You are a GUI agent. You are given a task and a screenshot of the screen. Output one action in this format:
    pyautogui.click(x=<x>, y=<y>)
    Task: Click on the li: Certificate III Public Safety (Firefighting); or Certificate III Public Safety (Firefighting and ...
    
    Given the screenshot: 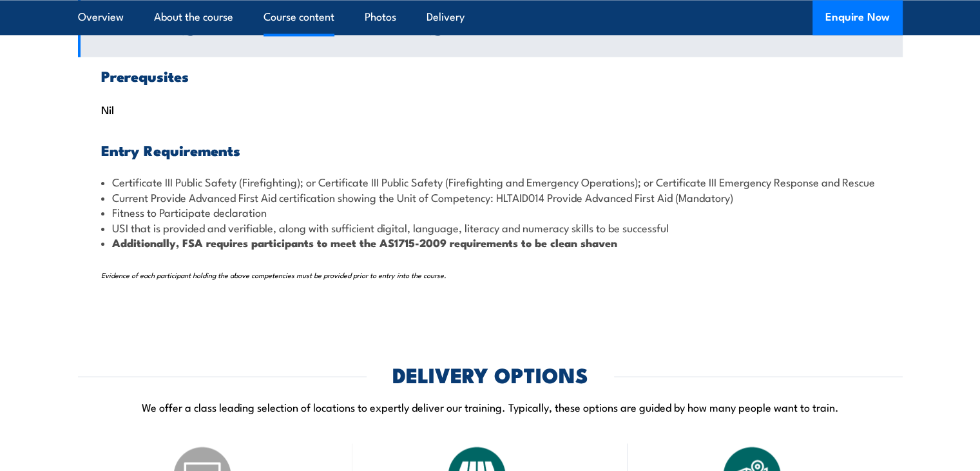 What is the action you would take?
    pyautogui.click(x=490, y=181)
    